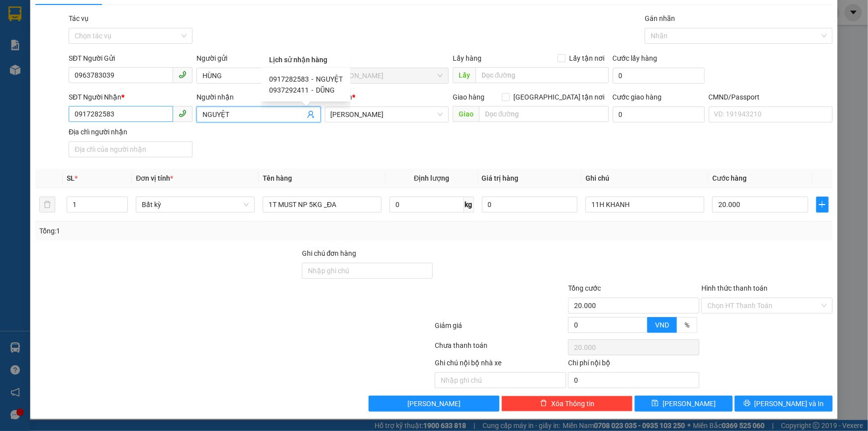  What do you see at coordinates (501, 328) in the screenshot?
I see `div: Giảm giá` at bounding box center [501, 328].